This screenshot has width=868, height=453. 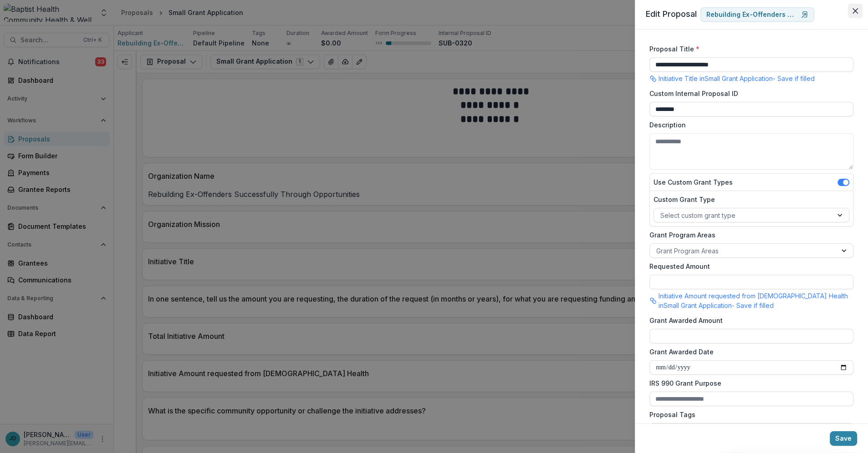 I want to click on label: IRS 990 Grant Purpose, so click(x=749, y=383).